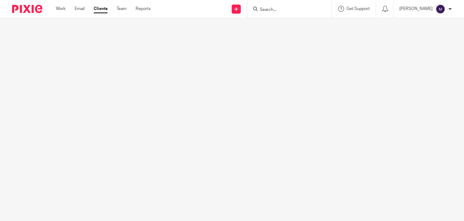 The width and height of the screenshot is (464, 221). Describe the element at coordinates (358, 9) in the screenshot. I see `span: Get Support` at that location.